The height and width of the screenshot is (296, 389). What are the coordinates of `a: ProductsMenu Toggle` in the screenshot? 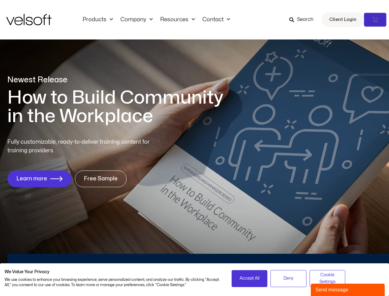 It's located at (98, 20).